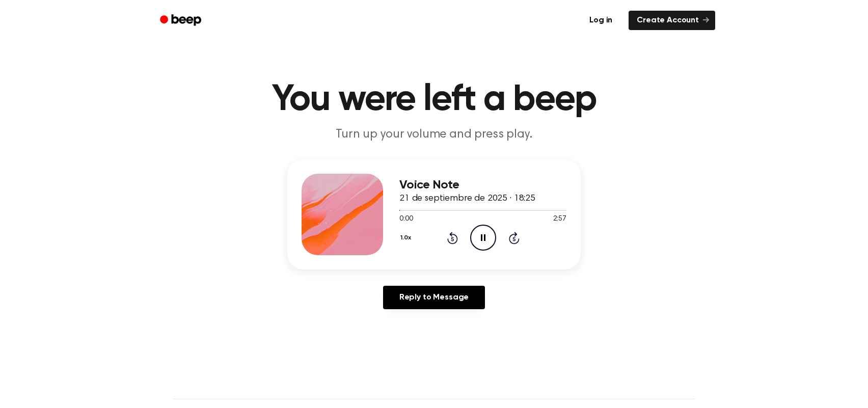 This screenshot has height=408, width=868. I want to click on a: Beep, so click(182, 20).